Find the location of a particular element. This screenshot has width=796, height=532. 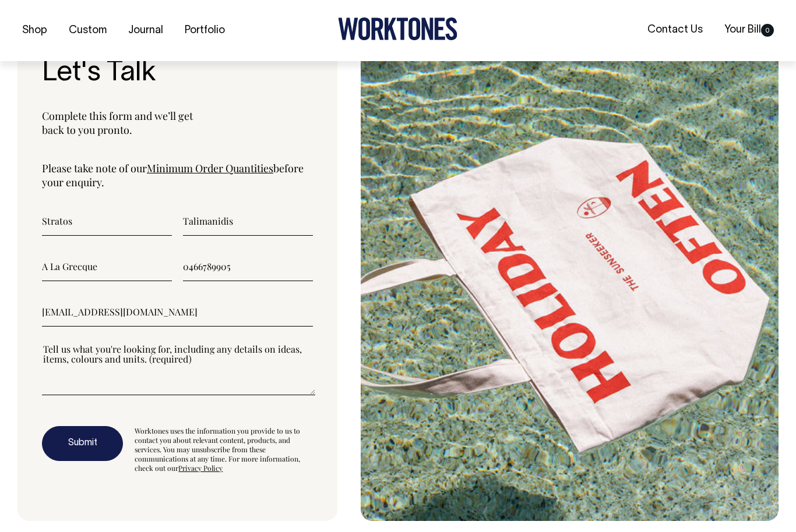

a: Journal is located at coordinates (146, 31).